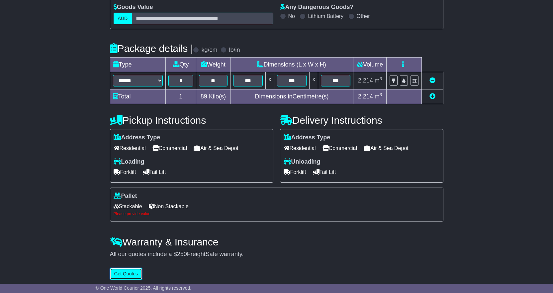  What do you see at coordinates (126, 273) in the screenshot?
I see `button: Get Quotes` at bounding box center [126, 273].